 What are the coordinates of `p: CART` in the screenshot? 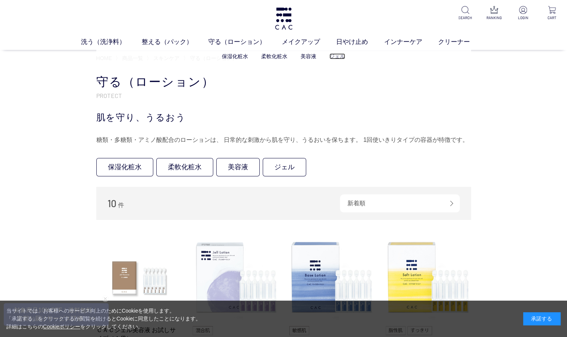 It's located at (552, 18).